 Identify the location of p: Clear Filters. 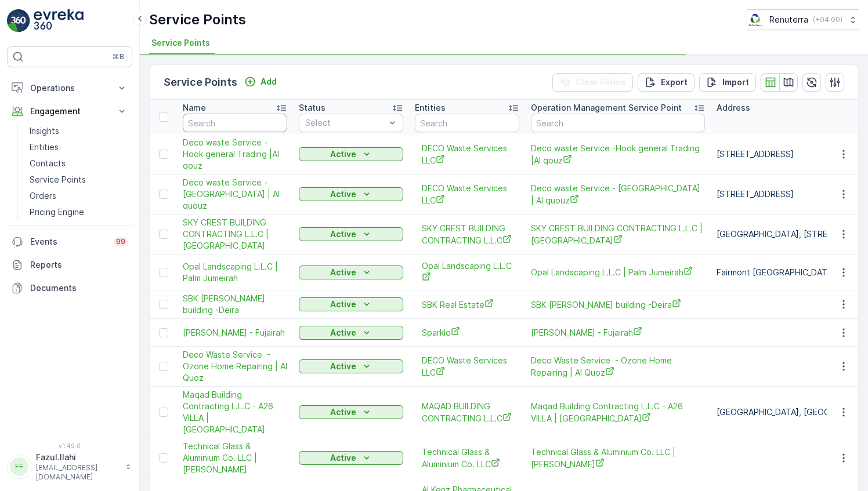
(601, 82).